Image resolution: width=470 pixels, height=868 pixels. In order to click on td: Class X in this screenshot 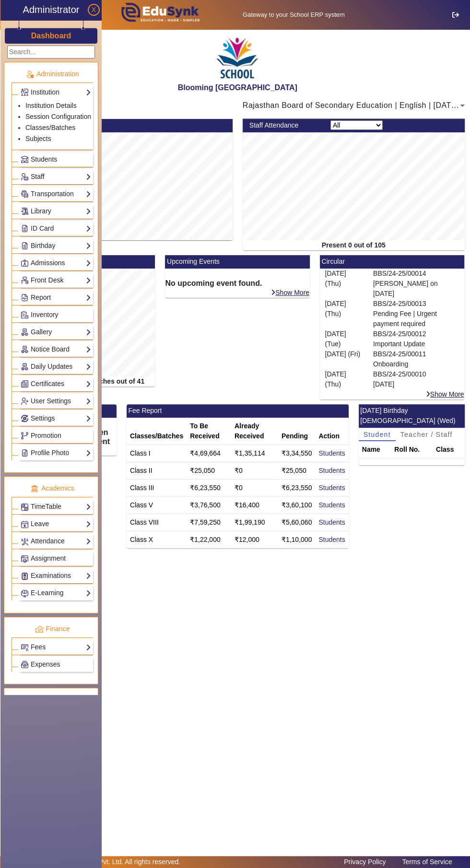, I will do `click(156, 539)`.